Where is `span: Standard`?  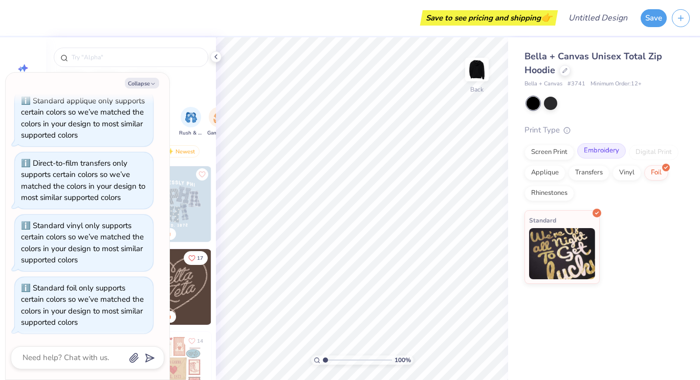 span: Standard is located at coordinates (543, 220).